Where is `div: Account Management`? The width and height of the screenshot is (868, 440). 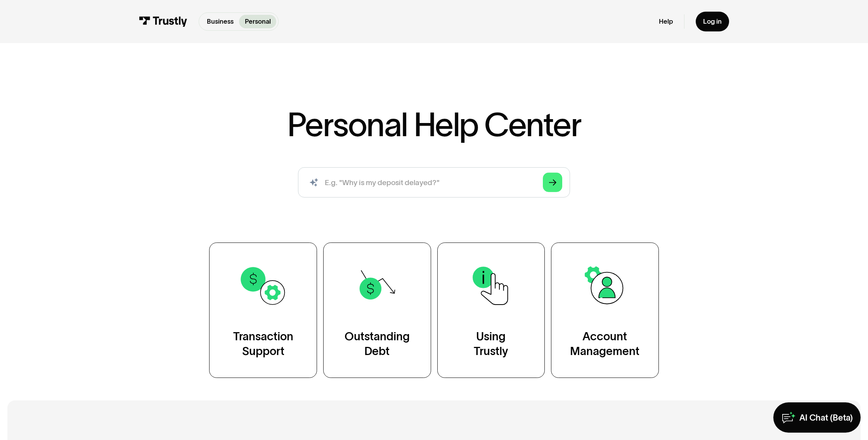
div: Account Management is located at coordinates (604, 344).